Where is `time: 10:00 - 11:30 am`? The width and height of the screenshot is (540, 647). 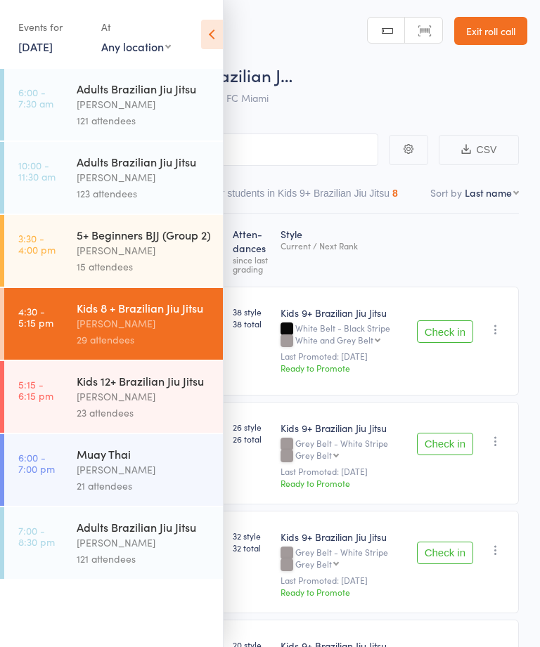 time: 10:00 - 11:30 am is located at coordinates (37, 171).